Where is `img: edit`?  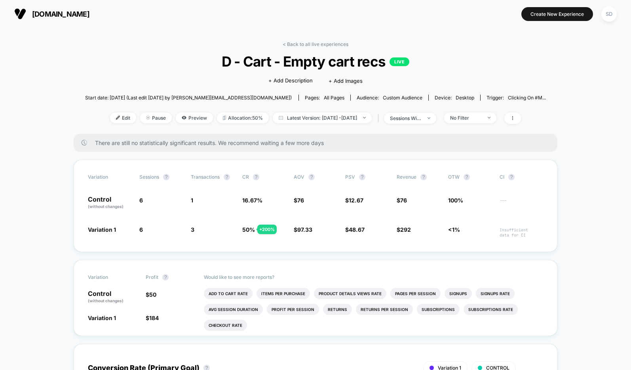
img: edit is located at coordinates (118, 118).